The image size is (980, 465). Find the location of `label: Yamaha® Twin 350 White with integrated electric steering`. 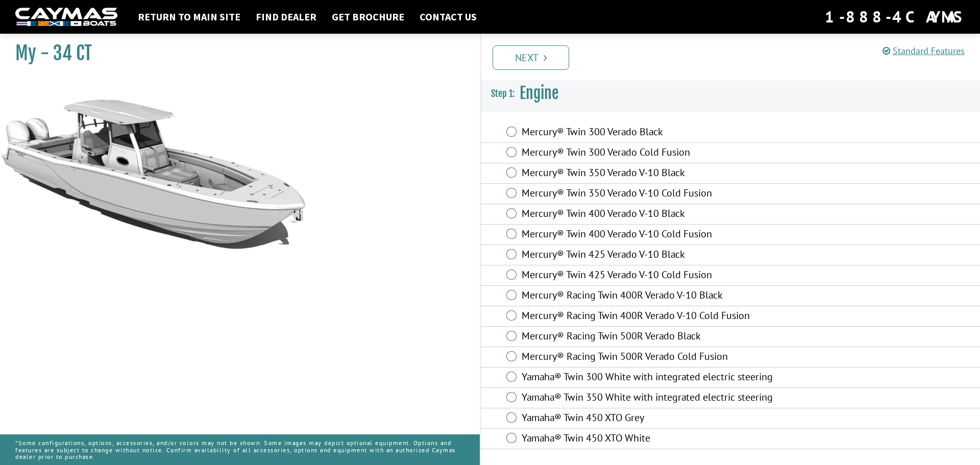

label: Yamaha® Twin 350 White with integrated electric steering is located at coordinates (659, 398).